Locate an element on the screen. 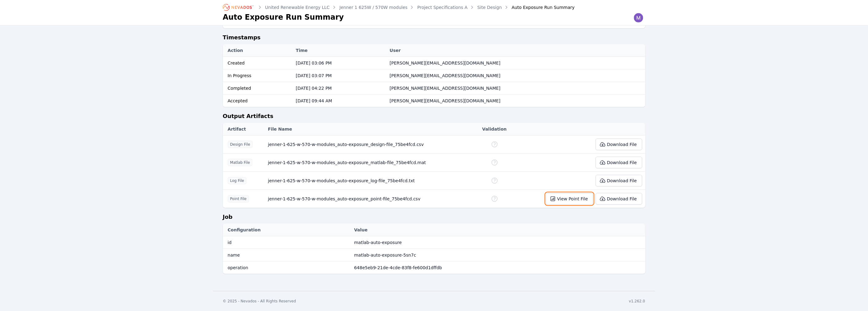 The image size is (868, 311). a: Jenner 1 625W / 570W modules is located at coordinates (373, 7).